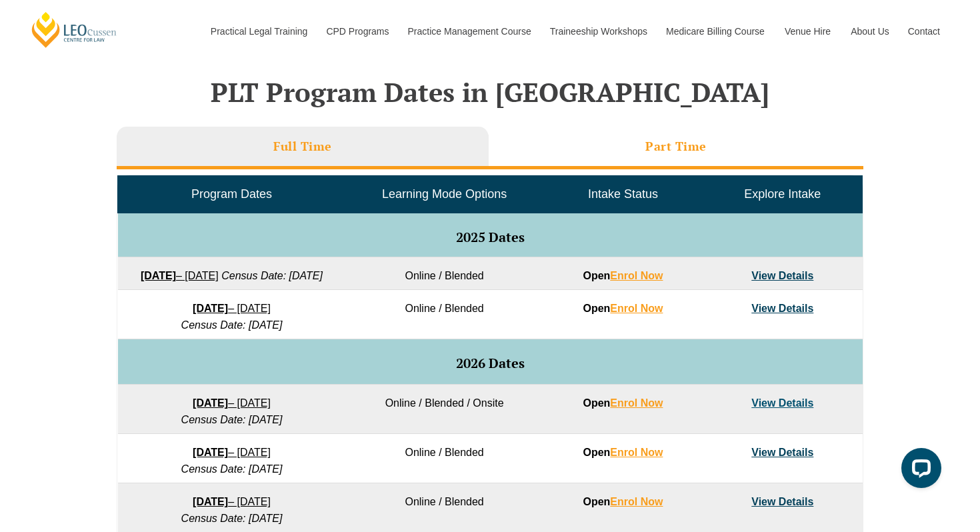  I want to click on td: Online / Blended / Onsite, so click(444, 409).